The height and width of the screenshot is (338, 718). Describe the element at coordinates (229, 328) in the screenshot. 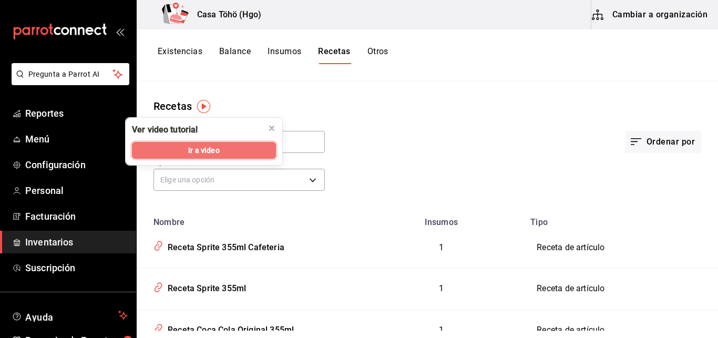

I see `div: Receta Coca Cola Original 355ml` at that location.